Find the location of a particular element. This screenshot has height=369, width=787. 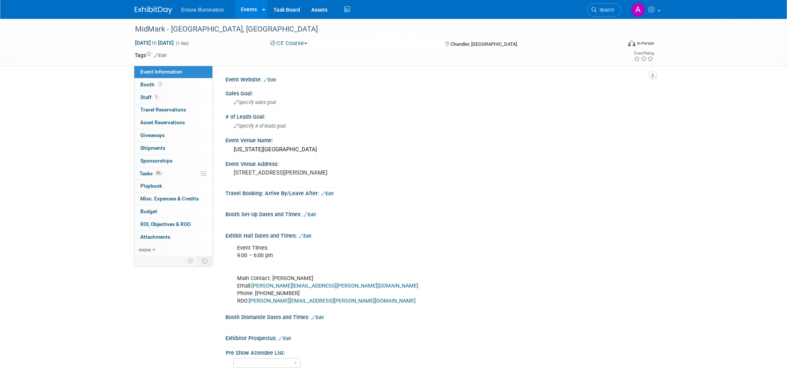

span: Shipments is located at coordinates (153, 148).